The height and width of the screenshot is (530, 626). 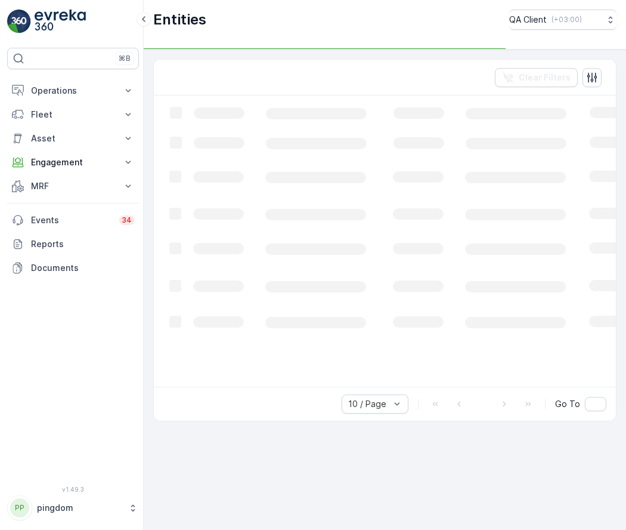 What do you see at coordinates (60, 21) in the screenshot?
I see `img: logo_light-DOdMpM7g.png` at bounding box center [60, 21].